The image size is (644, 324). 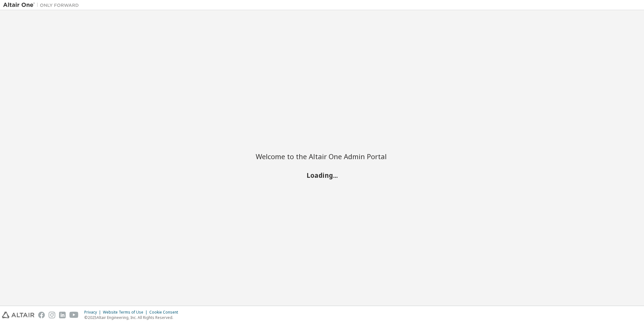 What do you see at coordinates (133, 318) in the screenshot?
I see `p: © 2025 Altair Engineering, Inc. All Rights Reserved.` at bounding box center [133, 318].